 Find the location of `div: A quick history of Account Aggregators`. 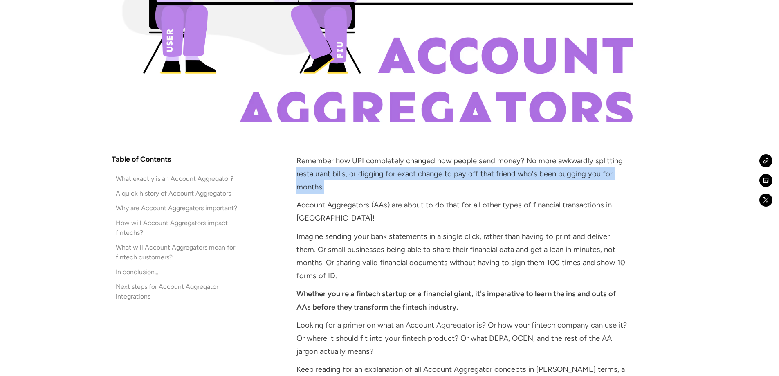

div: A quick history of Account Aggregators is located at coordinates (173, 193).